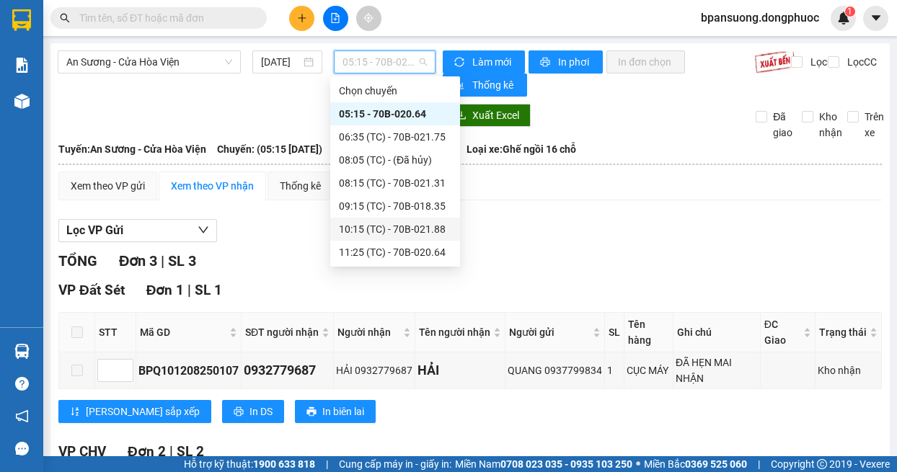 The image size is (897, 472). I want to click on span: SL 2, so click(190, 451).